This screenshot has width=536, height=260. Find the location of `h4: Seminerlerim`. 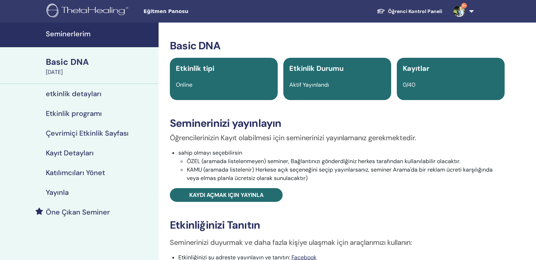

h4: Seminerlerim is located at coordinates (100, 34).